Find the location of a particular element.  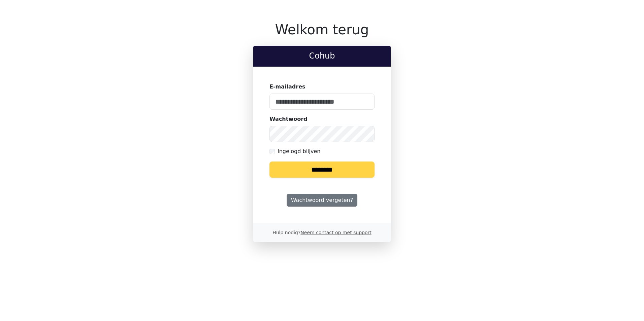

label: Ingelogd blijven is located at coordinates (299, 151).